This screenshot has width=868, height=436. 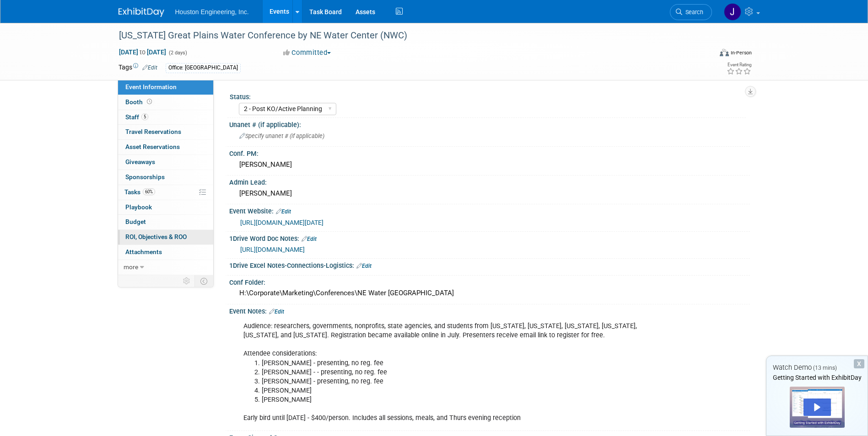 I want to click on a: more, so click(x=165, y=267).